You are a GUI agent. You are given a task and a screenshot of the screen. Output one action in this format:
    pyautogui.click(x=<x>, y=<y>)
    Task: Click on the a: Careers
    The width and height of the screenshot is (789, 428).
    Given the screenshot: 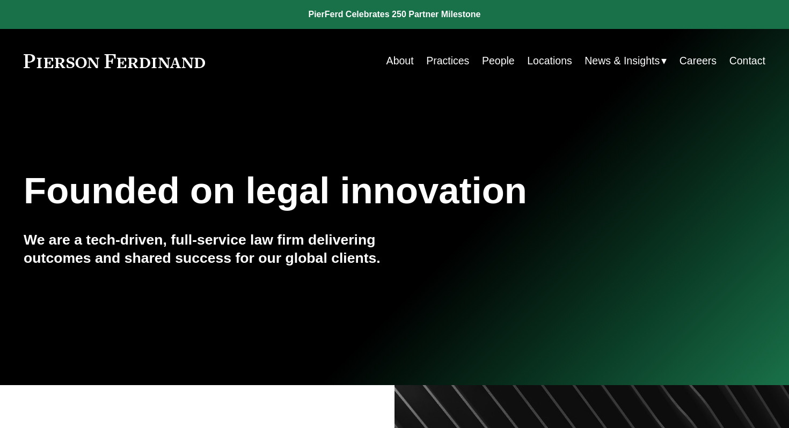 What is the action you would take?
    pyautogui.click(x=698, y=61)
    